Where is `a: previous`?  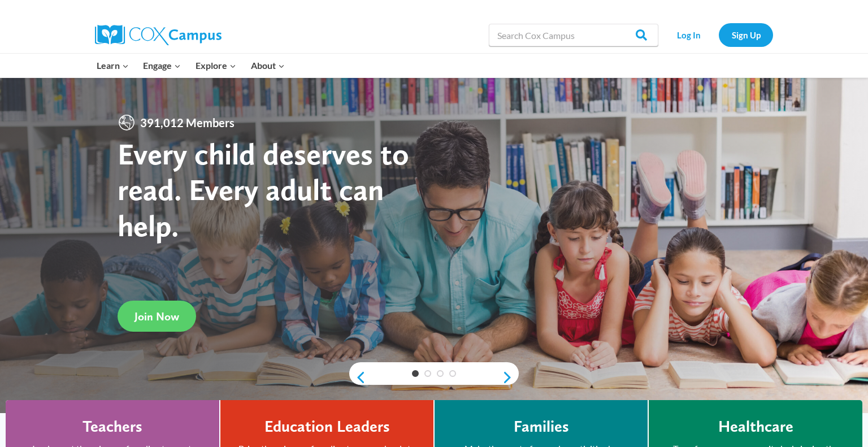 a: previous is located at coordinates (358, 378).